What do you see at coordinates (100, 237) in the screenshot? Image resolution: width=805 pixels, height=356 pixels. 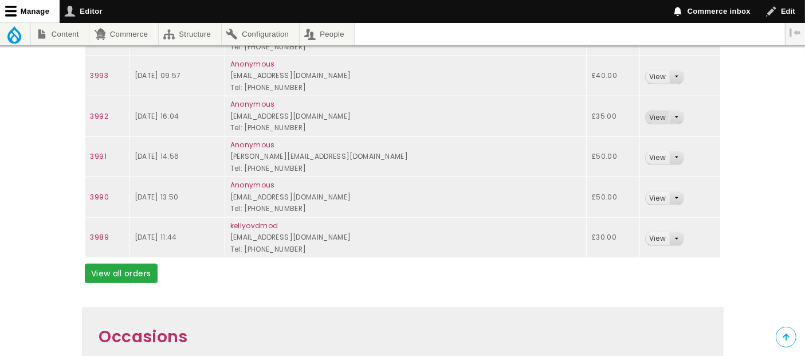 I see `a: 3989` at bounding box center [100, 237].